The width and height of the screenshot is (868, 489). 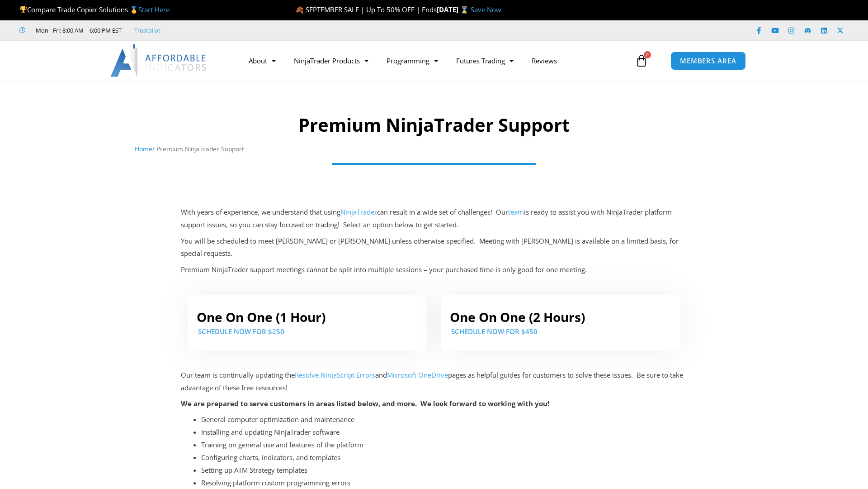 I want to click on nav: Breadcrumb, so click(x=434, y=149).